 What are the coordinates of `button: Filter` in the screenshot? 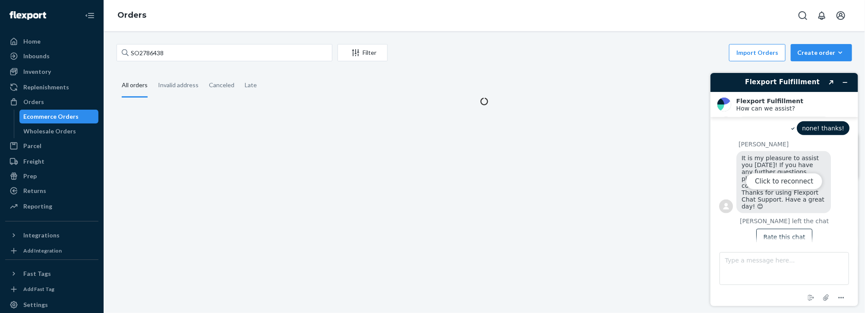 It's located at (363, 53).